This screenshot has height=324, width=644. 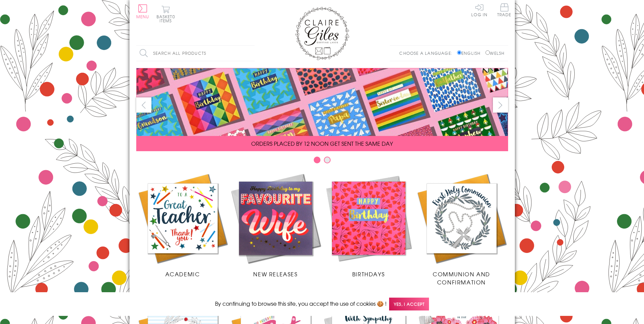 What do you see at coordinates (322, 34) in the screenshot?
I see `img: Claire Giles Greetings Cards` at bounding box center [322, 34].